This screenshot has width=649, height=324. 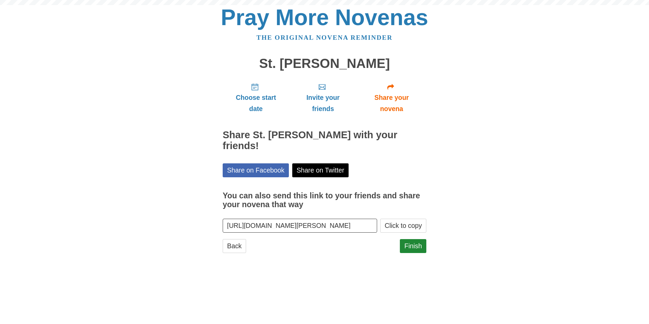 I want to click on a: The original novena reminder, so click(x=324, y=37).